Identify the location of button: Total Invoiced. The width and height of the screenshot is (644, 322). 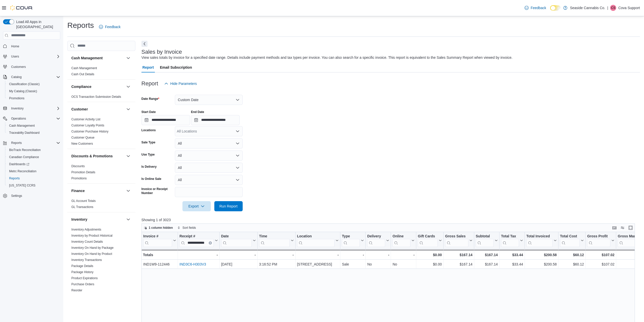
(542, 240).